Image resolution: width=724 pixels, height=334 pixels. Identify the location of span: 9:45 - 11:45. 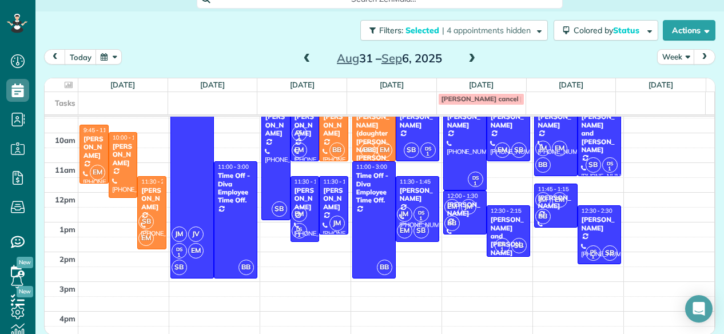
(99, 130).